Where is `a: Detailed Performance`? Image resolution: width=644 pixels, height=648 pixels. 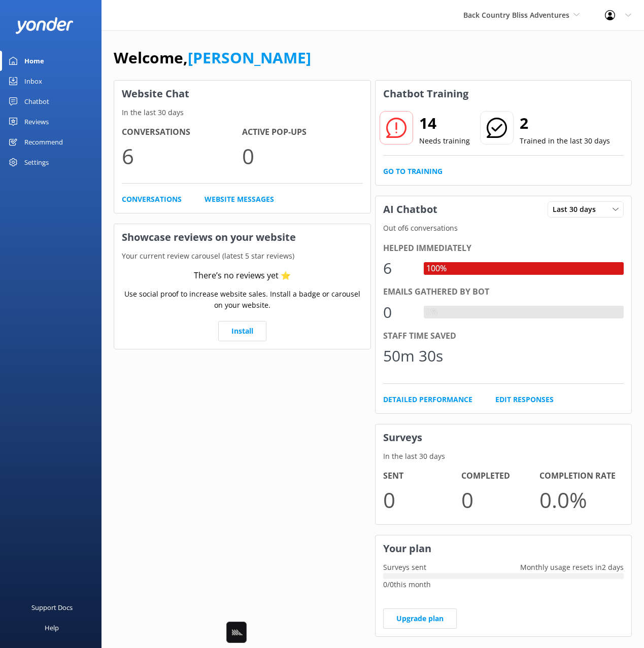
a: Detailed Performance is located at coordinates (427, 399).